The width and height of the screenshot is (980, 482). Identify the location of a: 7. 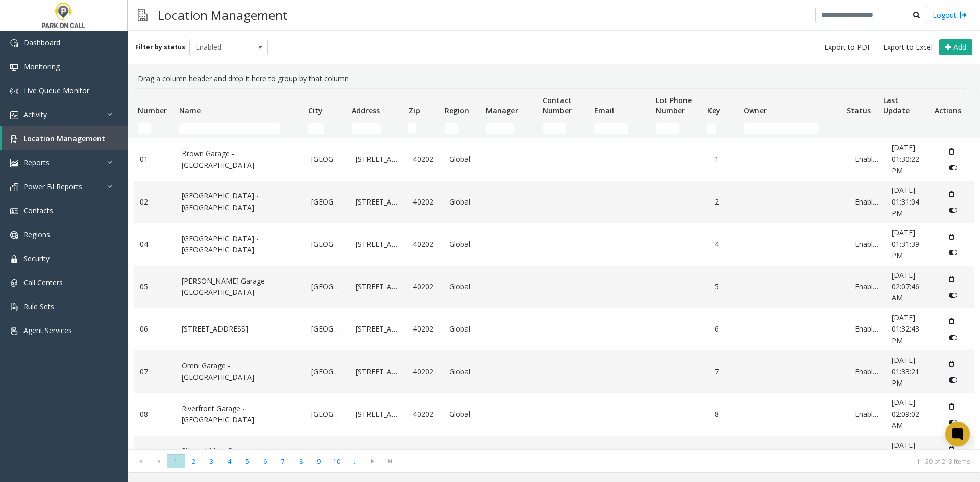
(726, 372).